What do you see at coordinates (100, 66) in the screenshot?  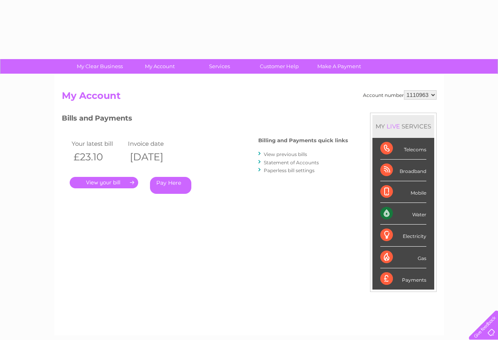 I see `a: My Clear Business` at bounding box center [100, 66].